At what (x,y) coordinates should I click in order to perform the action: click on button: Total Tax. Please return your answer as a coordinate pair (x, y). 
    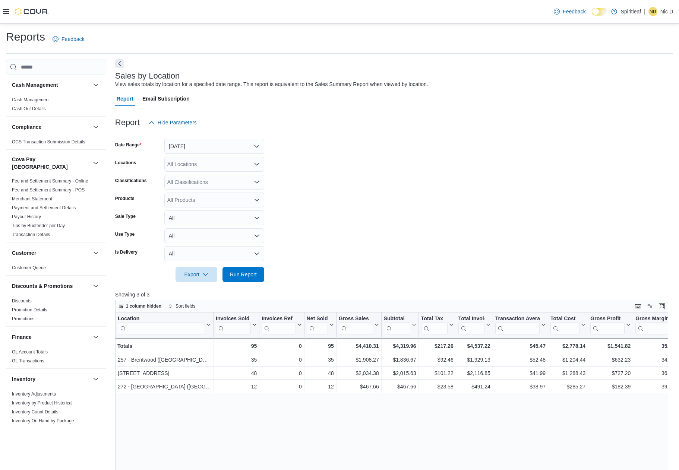
    Looking at the image, I should click on (437, 325).